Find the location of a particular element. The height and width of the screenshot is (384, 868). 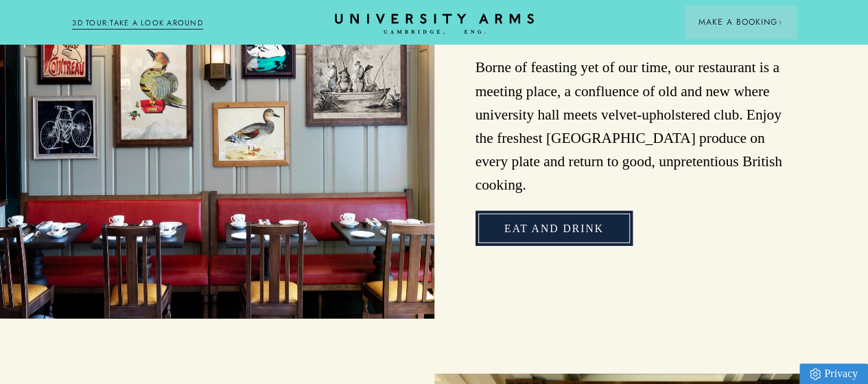

p: Borne of feasting yet of our time, our restaurant is a meeting place, a confluence of old and new... is located at coordinates (635, 126).